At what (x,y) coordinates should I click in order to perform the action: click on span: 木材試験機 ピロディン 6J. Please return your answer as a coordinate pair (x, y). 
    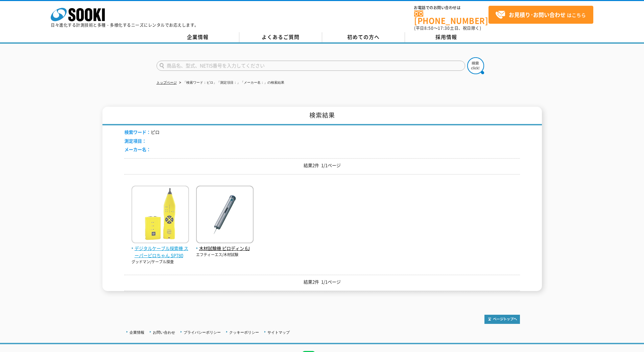
    Looking at the image, I should click on (225, 248).